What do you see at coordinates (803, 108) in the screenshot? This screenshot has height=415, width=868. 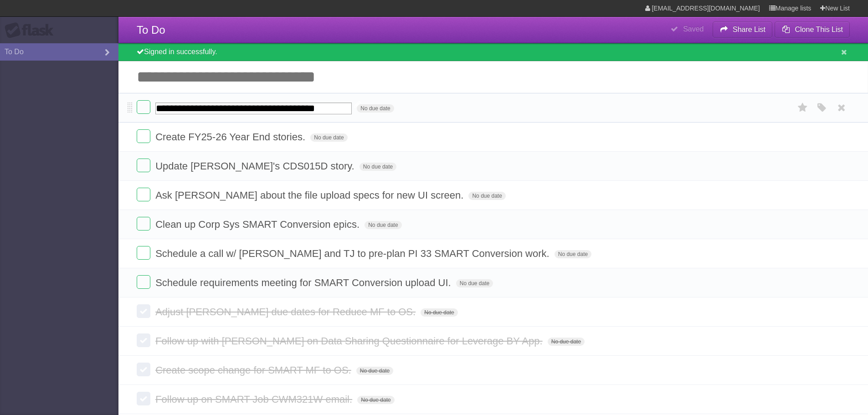 I see `label: Star task` at bounding box center [803, 108].